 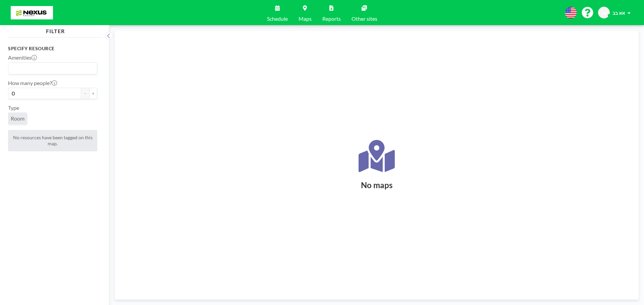 I want to click on span: אב, so click(x=604, y=12).